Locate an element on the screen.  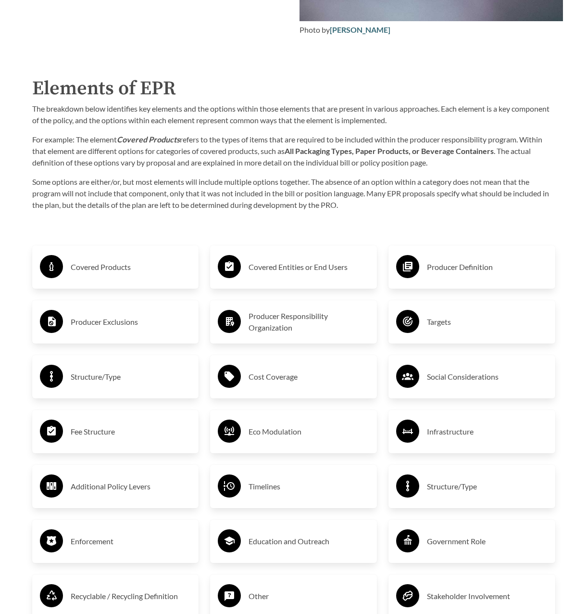
div: Photo by is located at coordinates (431, 30).